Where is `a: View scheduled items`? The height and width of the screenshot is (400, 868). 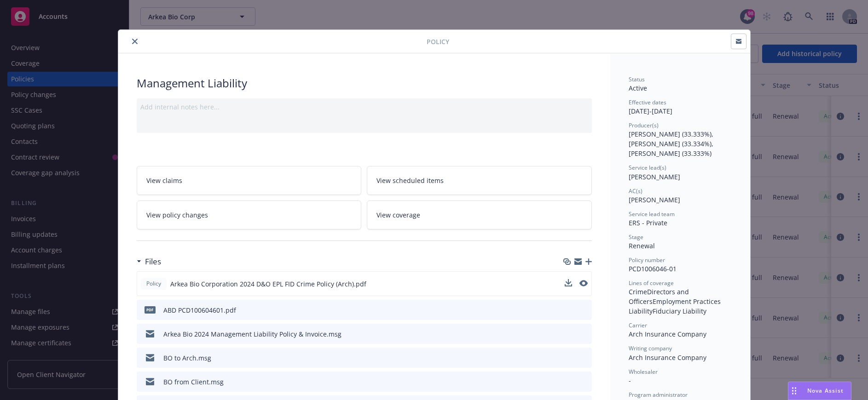 a: View scheduled items is located at coordinates (479, 180).